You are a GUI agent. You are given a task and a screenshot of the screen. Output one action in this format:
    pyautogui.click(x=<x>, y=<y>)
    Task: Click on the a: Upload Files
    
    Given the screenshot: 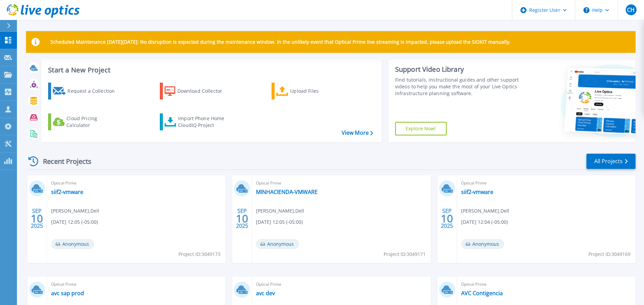 What is the action you would take?
    pyautogui.click(x=309, y=91)
    